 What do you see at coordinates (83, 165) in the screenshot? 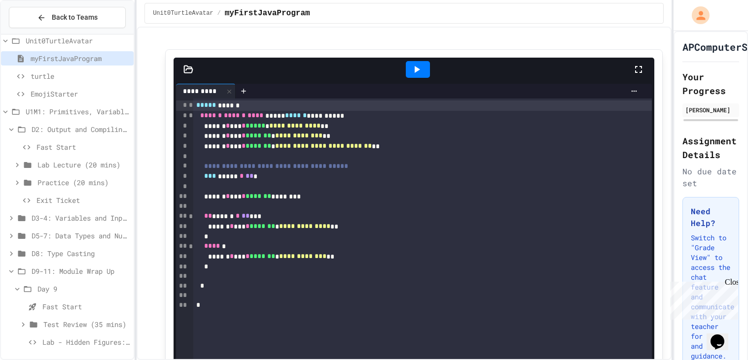
I see `span: Lab Lecture (20 mins)` at bounding box center [83, 165].